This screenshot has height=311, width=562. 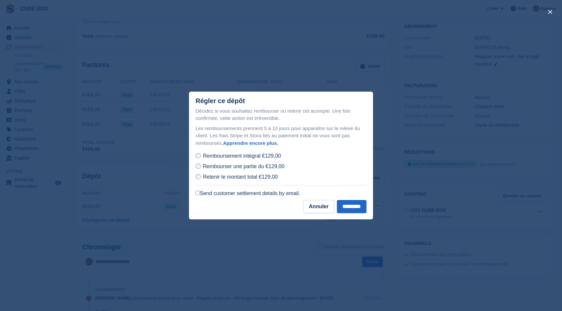 I want to click on p: Les remboursements prennent 5 à 10 jours pour apparaître sur le relevé du client. Les frais Strip..., so click(x=281, y=136).